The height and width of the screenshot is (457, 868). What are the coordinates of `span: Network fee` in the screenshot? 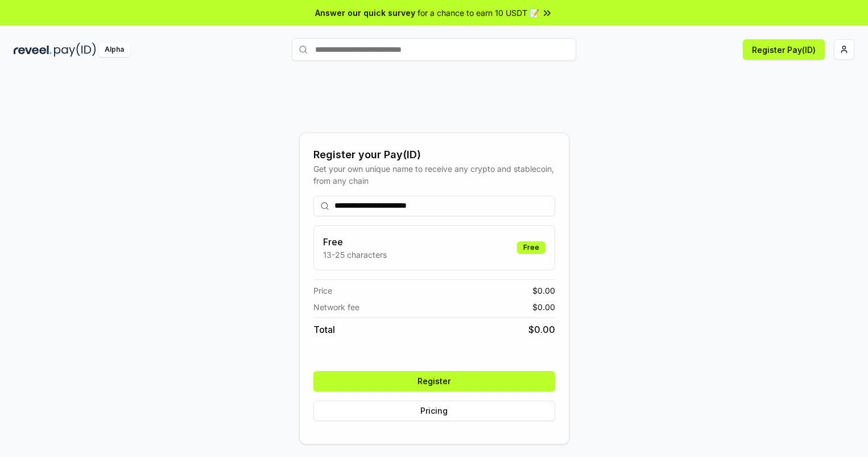 It's located at (336, 307).